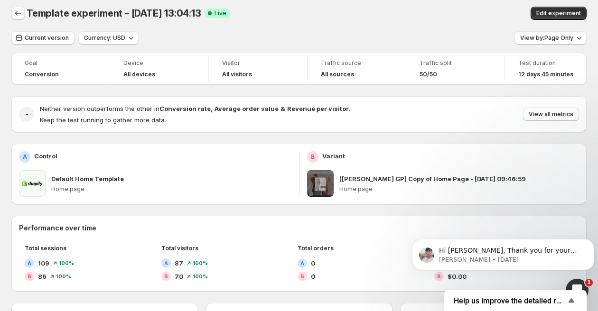 The height and width of the screenshot is (311, 598). What do you see at coordinates (46, 38) in the screenshot?
I see `span: Current version` at bounding box center [46, 38].